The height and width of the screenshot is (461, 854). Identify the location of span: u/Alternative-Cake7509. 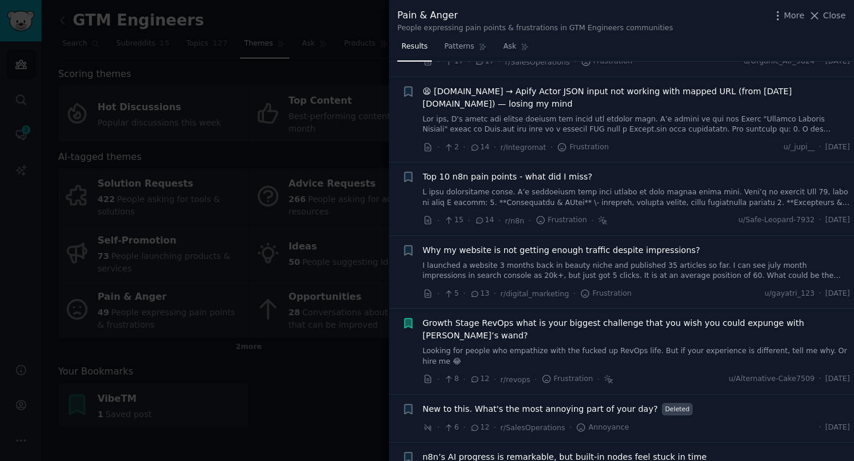
(772, 380).